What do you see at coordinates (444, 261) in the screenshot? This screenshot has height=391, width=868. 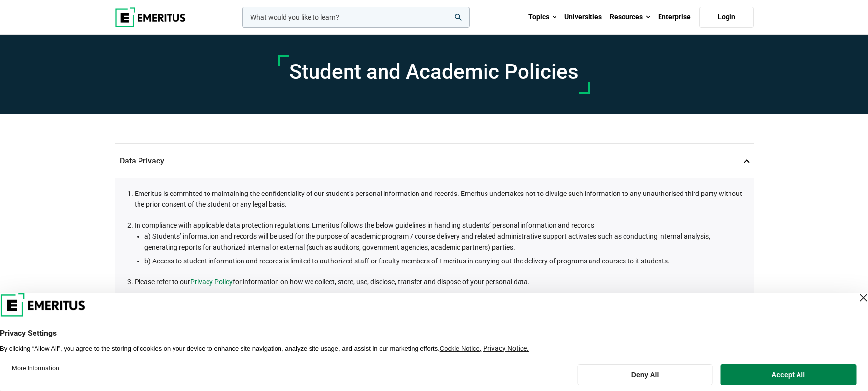 I see `li: b) Access to student information and records is limited to authorized staff or faculty members of...` at bounding box center [444, 261].